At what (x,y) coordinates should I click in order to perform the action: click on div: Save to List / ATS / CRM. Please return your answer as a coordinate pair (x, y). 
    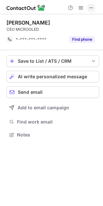
    Looking at the image, I should click on (52, 61).